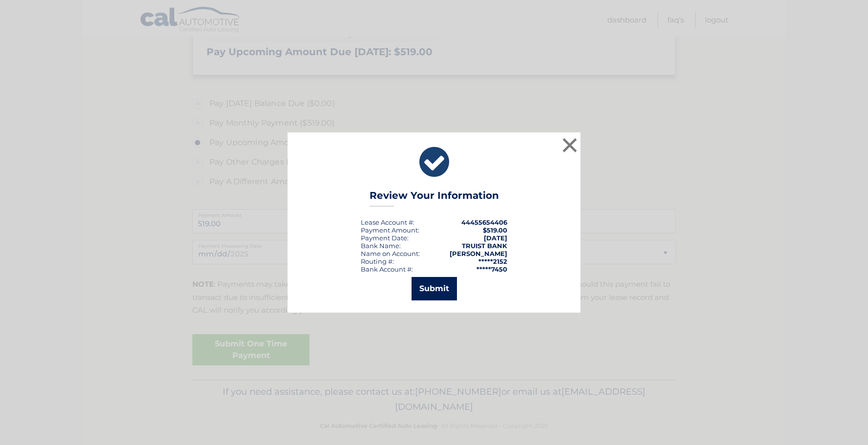 This screenshot has height=445, width=868. I want to click on button: Submit, so click(434, 288).